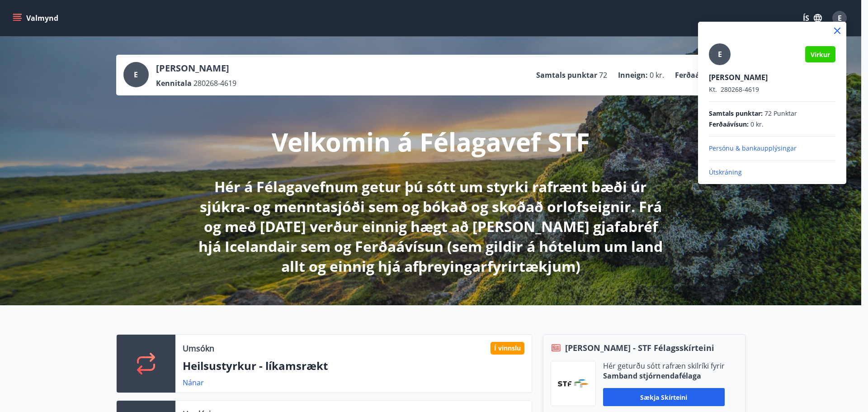  Describe the element at coordinates (735, 114) in the screenshot. I see `span: Samtals punktar :` at that location.